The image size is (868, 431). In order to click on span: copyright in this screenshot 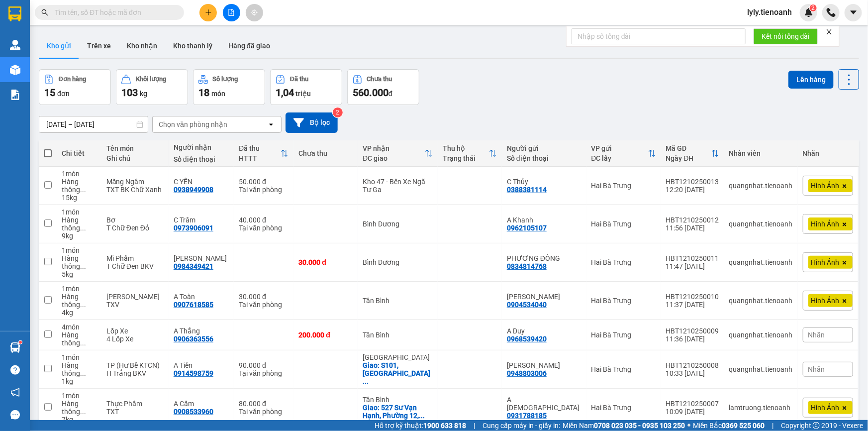, I will do `click(816, 425)`.